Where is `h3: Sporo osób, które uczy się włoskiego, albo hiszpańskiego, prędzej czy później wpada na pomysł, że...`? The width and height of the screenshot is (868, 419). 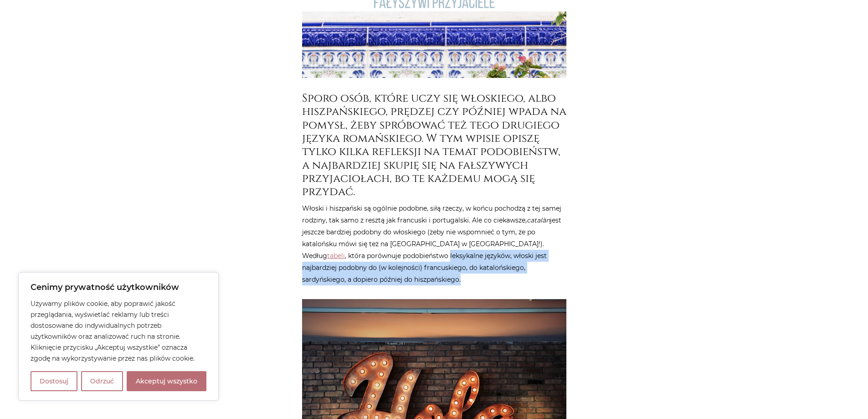
h3: Sporo osób, które uczy się włoskiego, albo hiszpańskiego, prędzej czy później wpada na pomysł, że... is located at coordinates (435, 145).